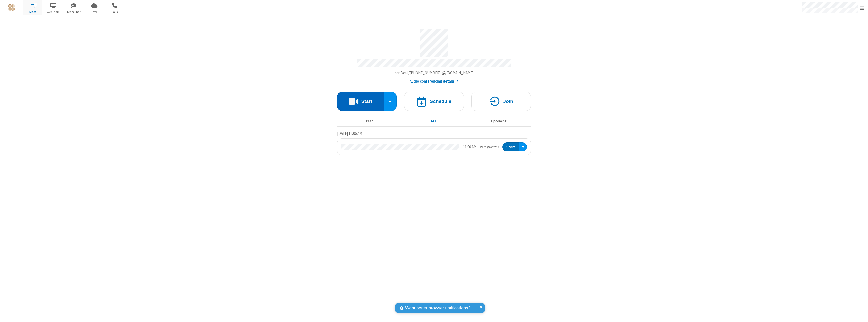  Describe the element at coordinates (434, 101) in the screenshot. I see `button: Schedule` at that location.